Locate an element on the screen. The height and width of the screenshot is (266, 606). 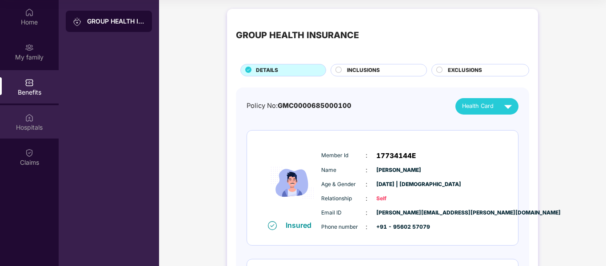
img: svg+xml;base64,PHN2ZyBpZD0iQ2xhaW0iIHhtbG5zPSJodHRwOi8vd3d3LnczLm9yZy8yMDAwL3N2ZyIgd2lkdGg9IjIwIi... is located at coordinates (29, 153).